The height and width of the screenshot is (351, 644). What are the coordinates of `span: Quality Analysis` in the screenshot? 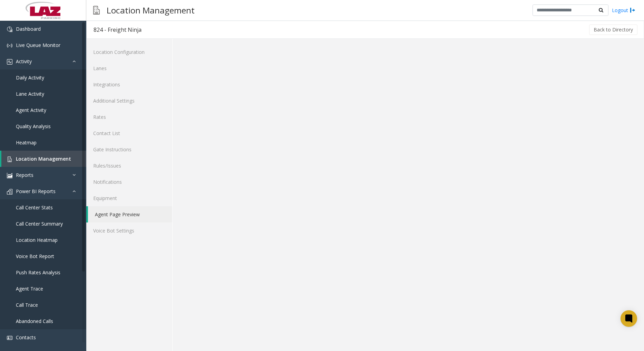 It's located at (33, 126).